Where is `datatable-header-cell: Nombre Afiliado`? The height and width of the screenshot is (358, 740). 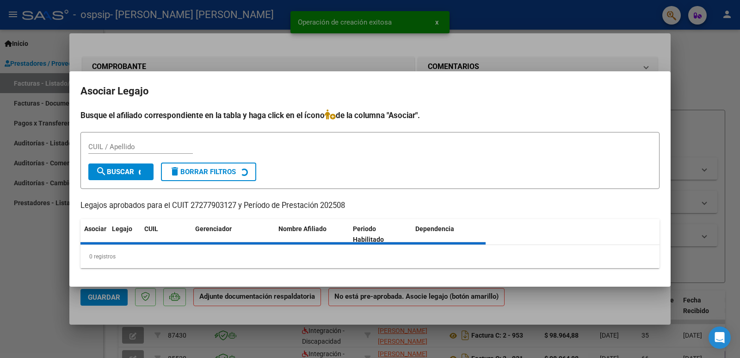 datatable-header-cell: Nombre Afiliado is located at coordinates (312, 234).